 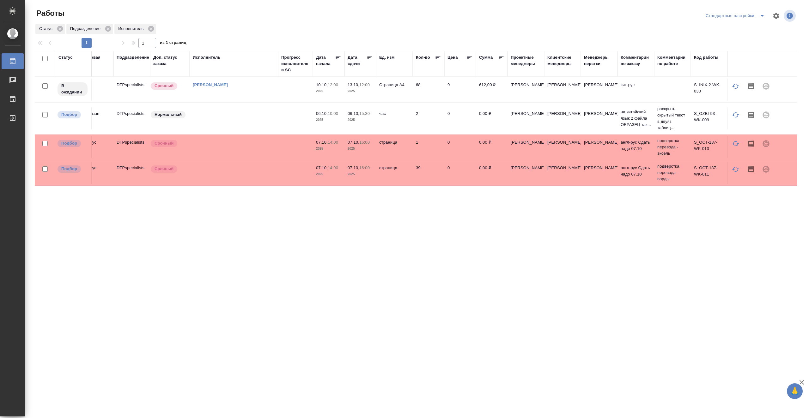 What do you see at coordinates (673, 173) in the screenshot?
I see `p: подверстка перевода - ворды` at bounding box center [673, 173].